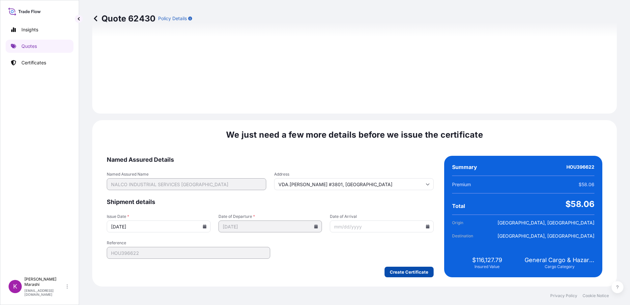  What do you see at coordinates (30, 30) in the screenshot?
I see `p: Insights` at bounding box center [30, 30].